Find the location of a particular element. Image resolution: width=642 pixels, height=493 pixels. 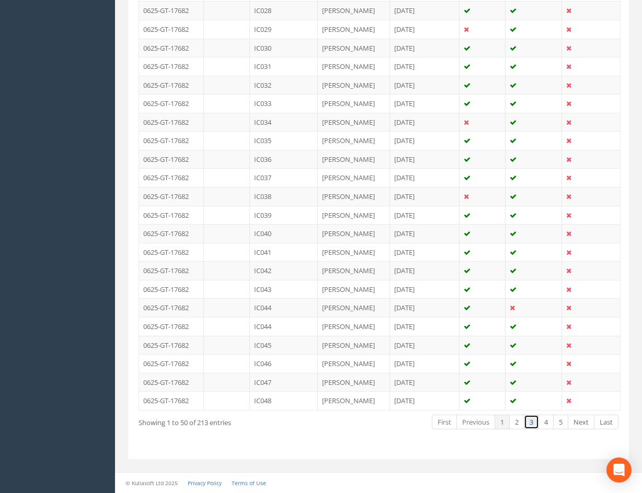

div: Open Intercom Messenger is located at coordinates (619, 470).